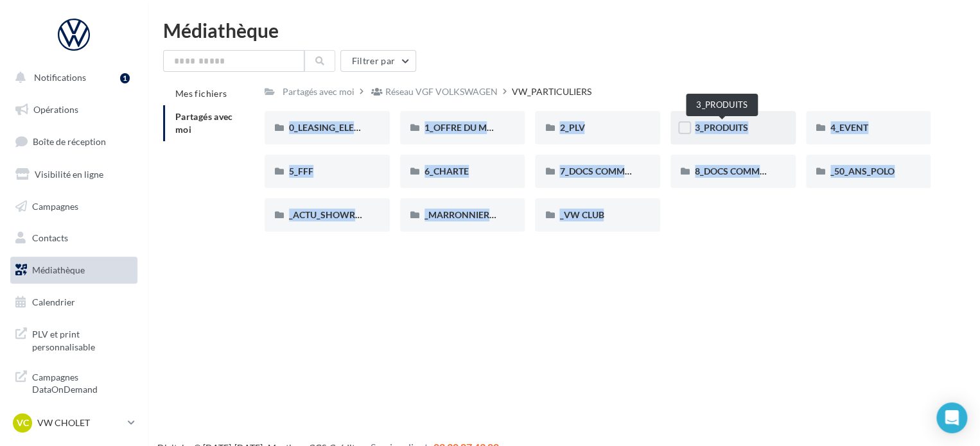 Image resolution: width=980 pixels, height=446 pixels. I want to click on span: _VW CLUB, so click(581, 214).